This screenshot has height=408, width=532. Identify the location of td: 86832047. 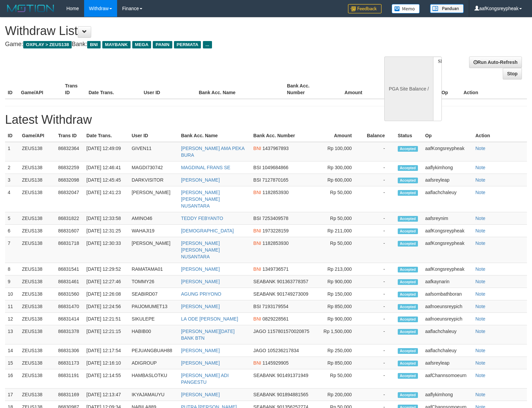
(69, 199).